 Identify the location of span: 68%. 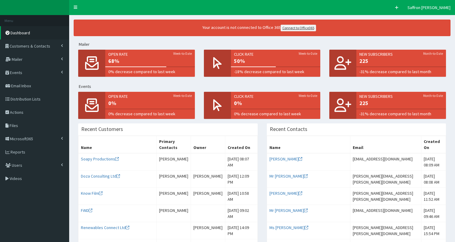
(150, 61).